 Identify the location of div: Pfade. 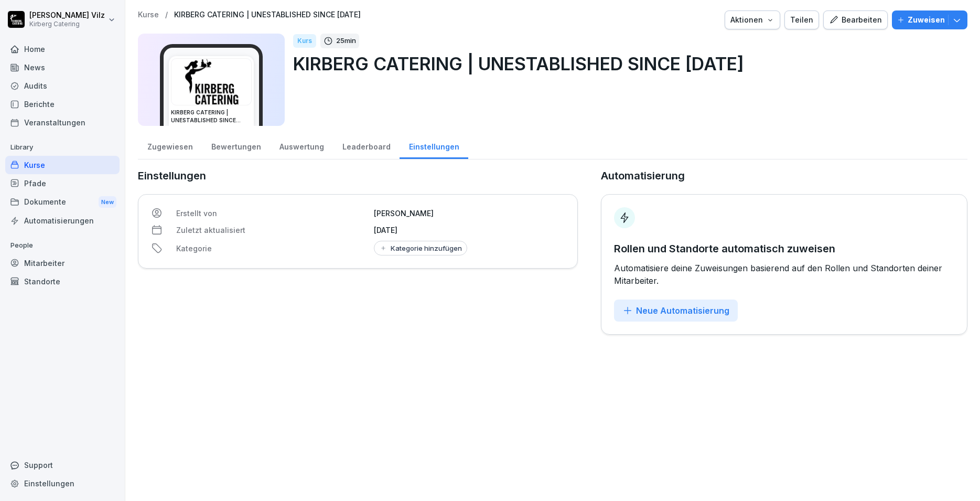
(62, 183).